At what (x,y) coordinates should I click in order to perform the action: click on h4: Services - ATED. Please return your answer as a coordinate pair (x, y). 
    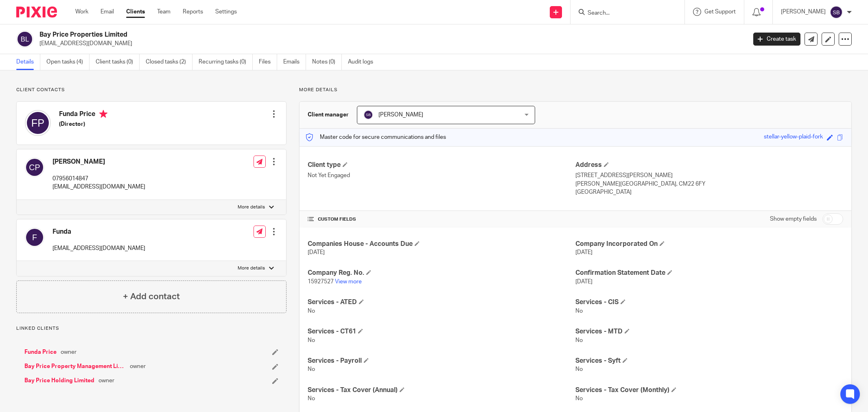
    Looking at the image, I should click on (441, 302).